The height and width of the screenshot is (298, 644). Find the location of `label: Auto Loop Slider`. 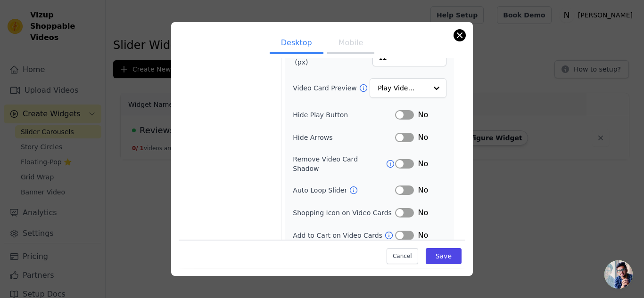

label: Auto Loop Slider is located at coordinates (320, 190).